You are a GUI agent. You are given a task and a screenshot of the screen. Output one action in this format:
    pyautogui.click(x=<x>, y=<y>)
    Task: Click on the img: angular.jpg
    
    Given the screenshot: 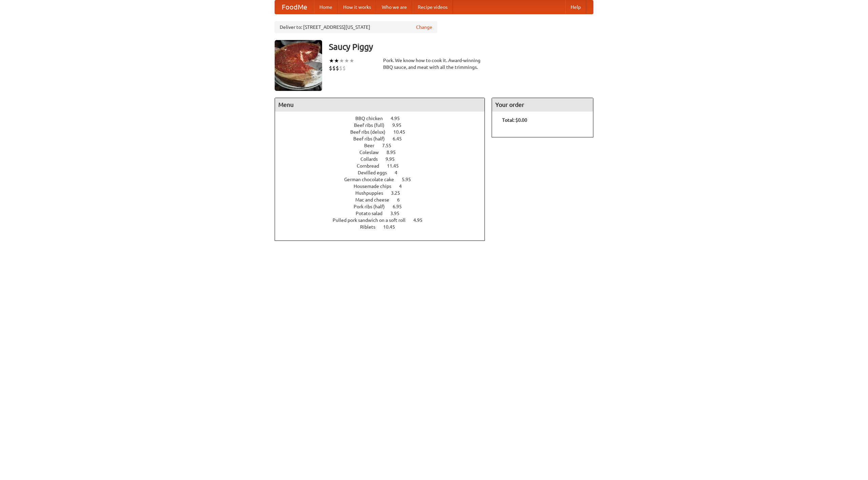 What is the action you would take?
    pyautogui.click(x=298, y=66)
    